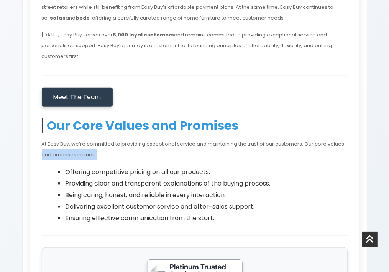  I want to click on strong: 6,000 loyal customers, so click(144, 35).